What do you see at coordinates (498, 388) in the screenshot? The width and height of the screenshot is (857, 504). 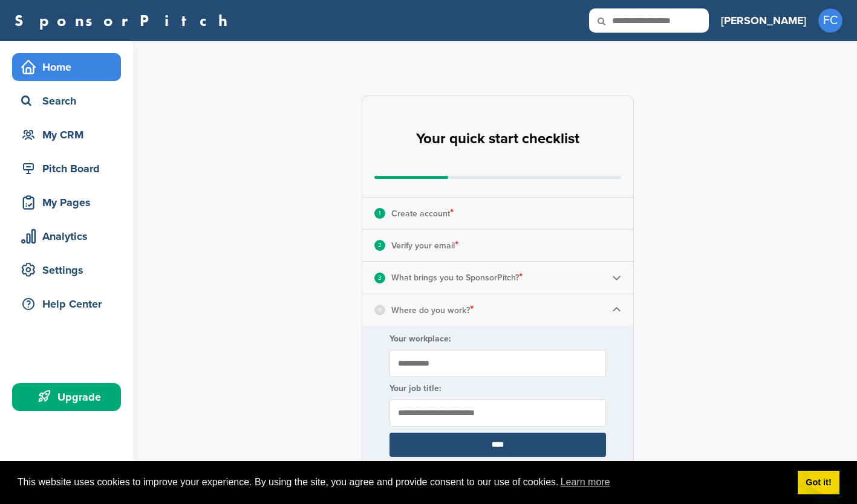 I see `label: Your job title:` at bounding box center [498, 388].